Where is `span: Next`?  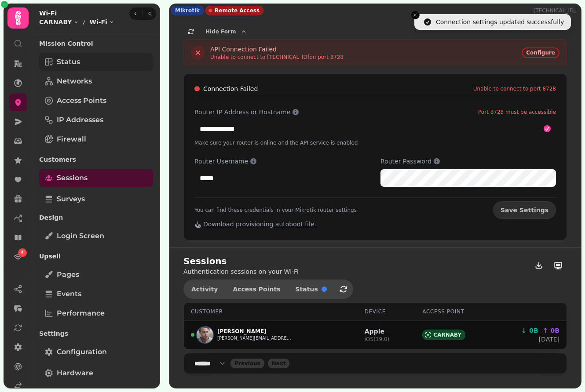 span: Next is located at coordinates (279, 363).